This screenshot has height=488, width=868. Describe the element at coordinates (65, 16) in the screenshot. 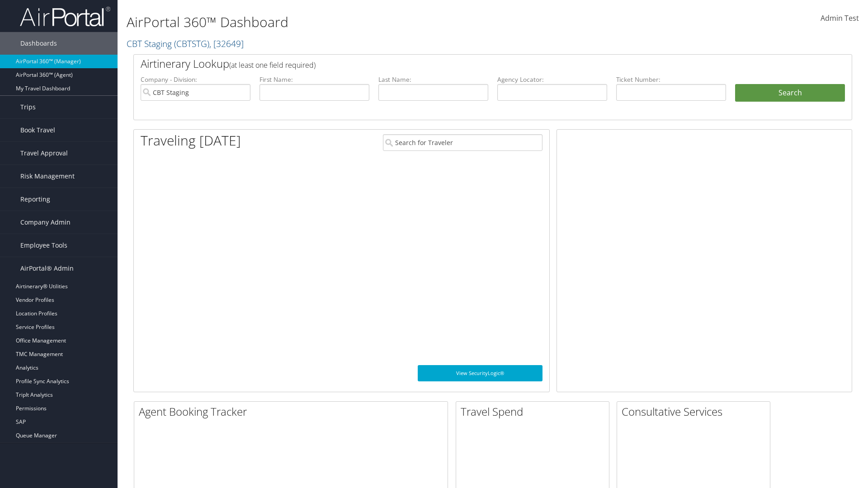

I see `img: airportal-logo.png` at that location.